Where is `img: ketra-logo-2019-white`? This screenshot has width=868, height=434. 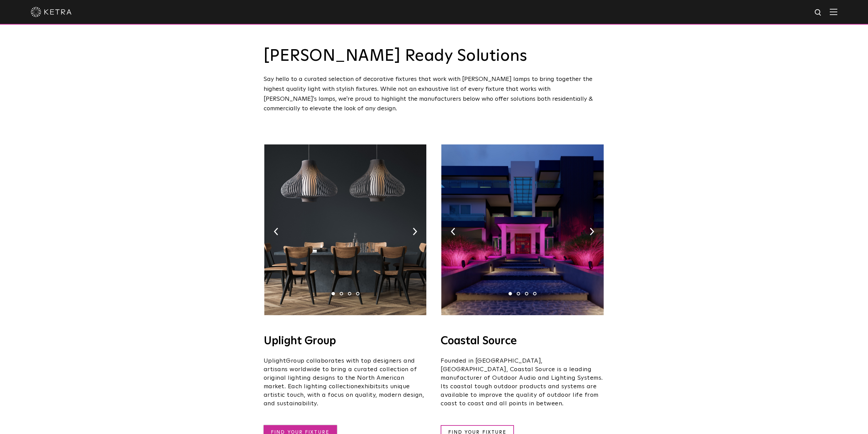
img: ketra-logo-2019-white is located at coordinates (51, 12).